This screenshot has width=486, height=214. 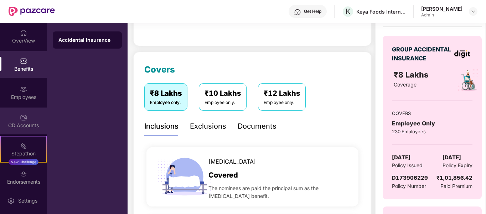 I want to click on span: K, so click(x=348, y=11).